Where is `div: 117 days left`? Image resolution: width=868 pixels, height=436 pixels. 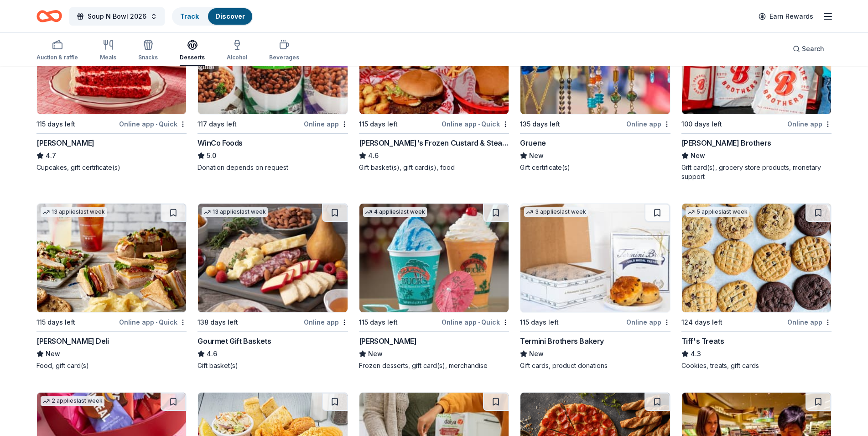 div: 117 days left is located at coordinates (217, 124).